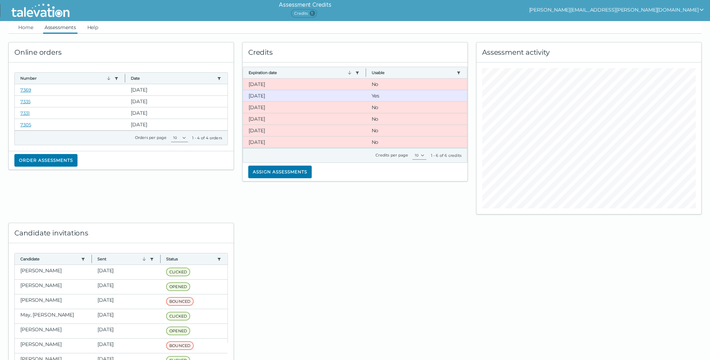 Image resolution: width=710 pixels, height=360 pixels. Describe the element at coordinates (93, 27) in the screenshot. I see `a: Help` at that location.